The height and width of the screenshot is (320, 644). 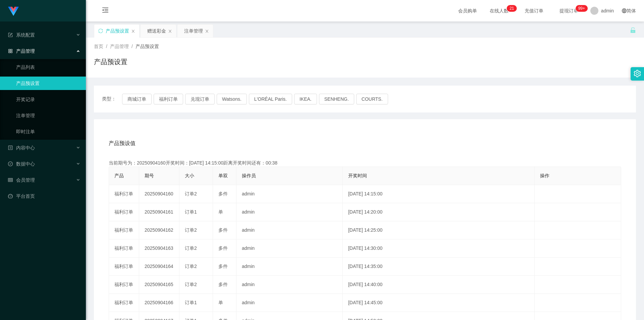 What do you see at coordinates (10, 164) in the screenshot?
I see `i: 图标: check-circle-o` at bounding box center [10, 164].